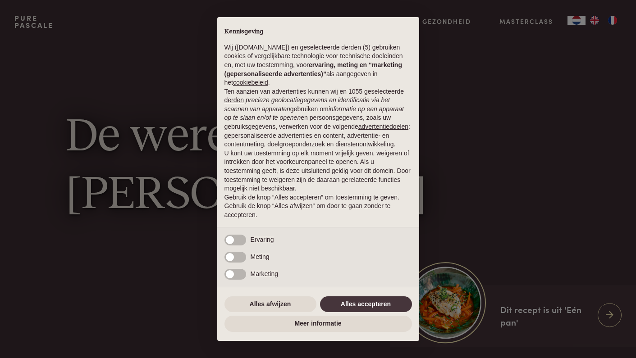  What do you see at coordinates (318, 206) in the screenshot?
I see `p: Gebruik de knop “Alles accepteren” om toestemming te geven. Gebruik de knop “Alles afwijzen” om d...` at bounding box center [318, 206].